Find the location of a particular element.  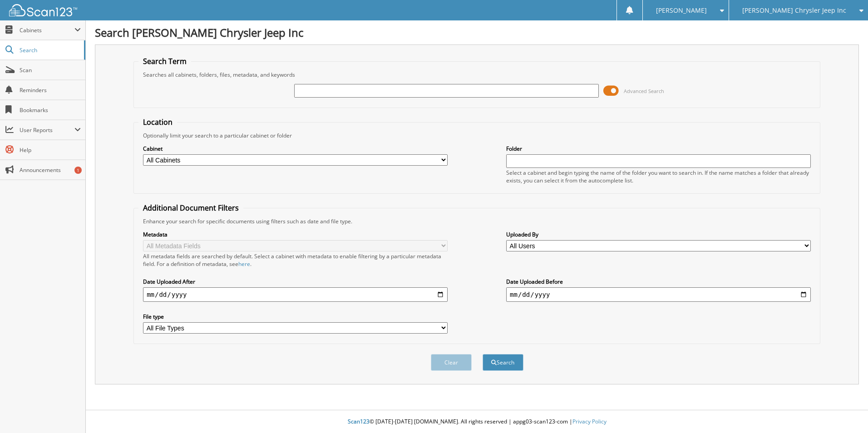

span: Reminders is located at coordinates (50, 90).